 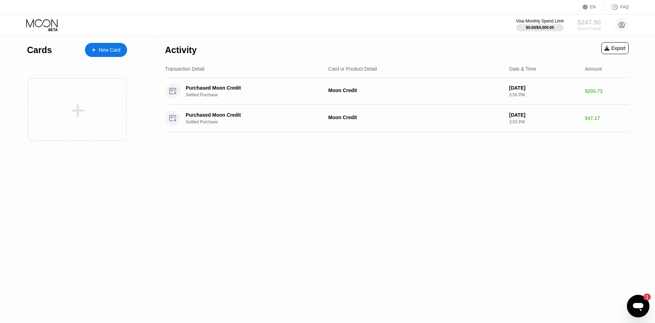 What do you see at coordinates (539, 21) in the screenshot?
I see `div: Visa Monthly Spend Limit` at bounding box center [539, 21].